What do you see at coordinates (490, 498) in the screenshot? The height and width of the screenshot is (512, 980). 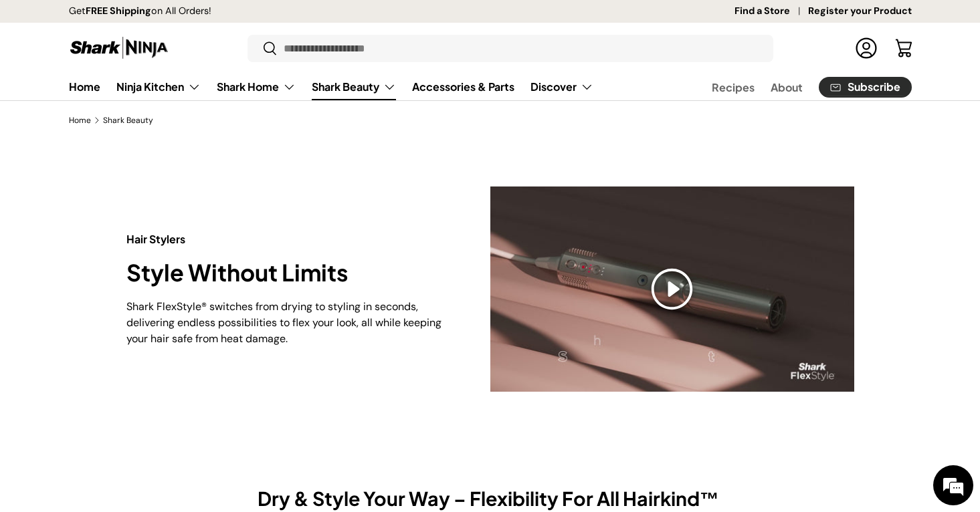 I see `h2: Dry & Style Your Way – Flexibility For All Hairkind™ ​` at bounding box center [490, 498].